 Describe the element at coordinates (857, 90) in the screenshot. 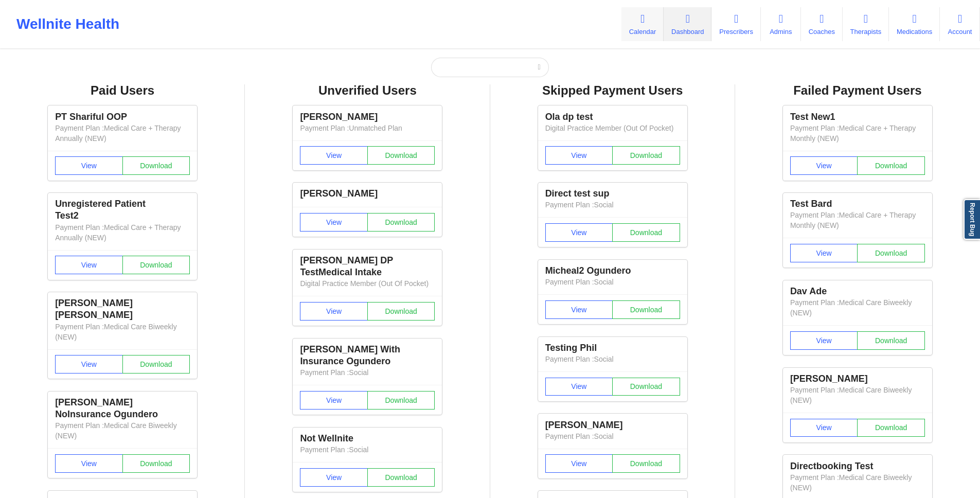

I see `div: Failed Payment Users` at that location.